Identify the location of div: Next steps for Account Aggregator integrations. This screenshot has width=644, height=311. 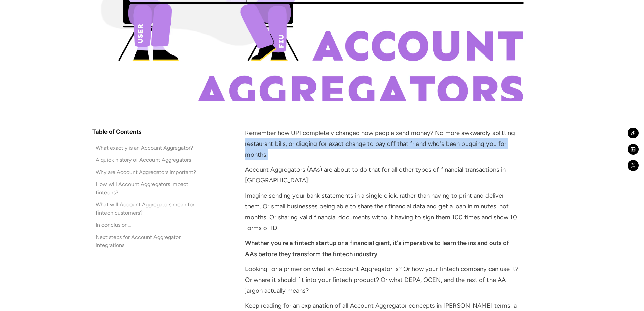
(147, 241).